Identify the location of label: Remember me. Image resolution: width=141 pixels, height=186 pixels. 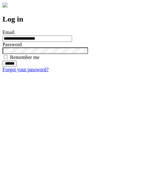
(25, 57).